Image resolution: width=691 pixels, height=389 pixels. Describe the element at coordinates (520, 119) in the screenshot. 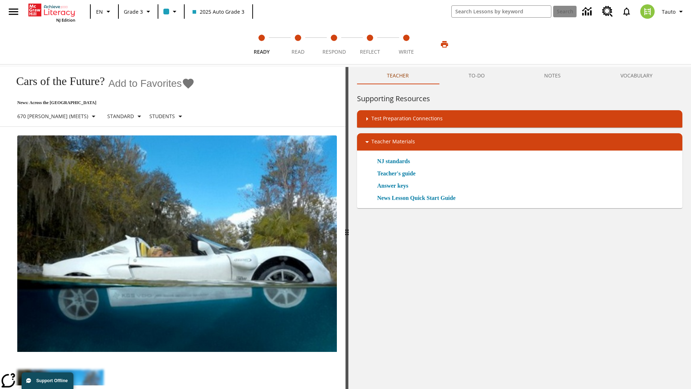

I see `div: Test Preparation Connections` at that location.